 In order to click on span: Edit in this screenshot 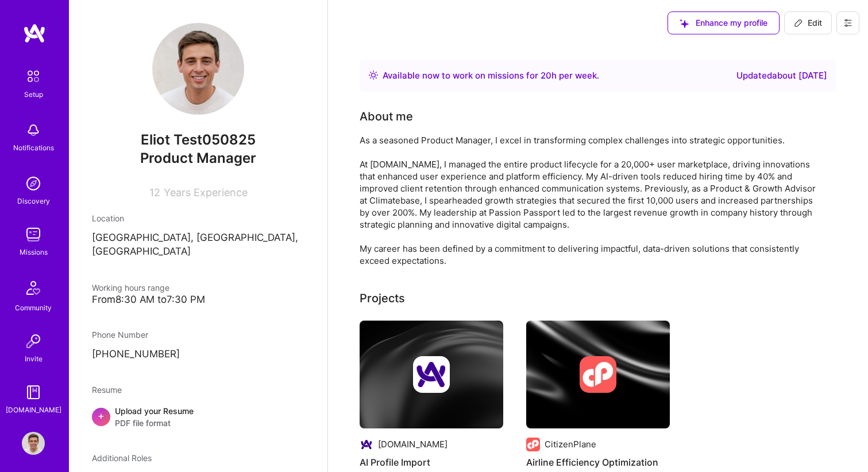, I will do `click(807, 23)`.